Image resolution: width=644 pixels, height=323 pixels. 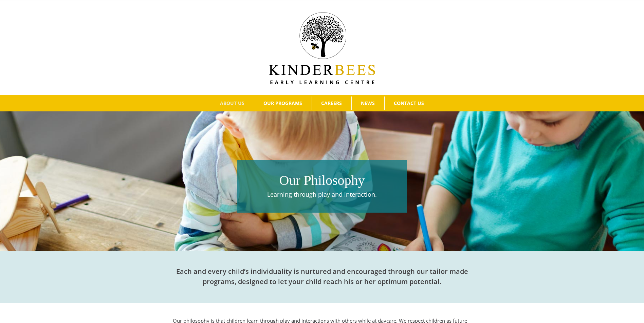 What do you see at coordinates (322, 48) in the screenshot?
I see `img: Kinder Bees Logo` at bounding box center [322, 48].